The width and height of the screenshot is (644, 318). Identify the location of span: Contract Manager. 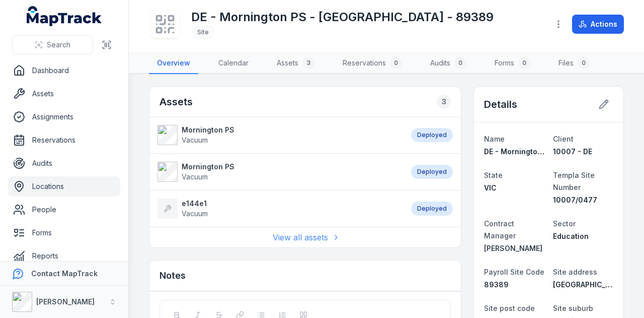
(499, 229).